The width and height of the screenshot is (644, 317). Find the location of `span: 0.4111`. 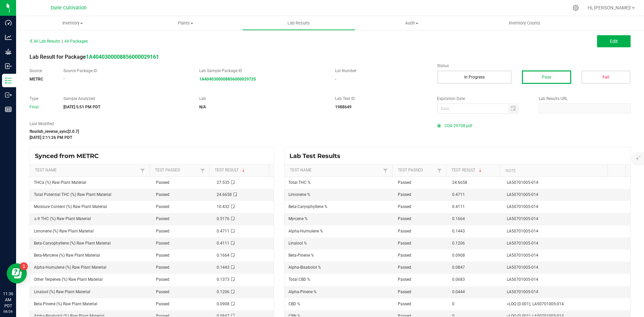

span: 0.4111 is located at coordinates (458, 207).